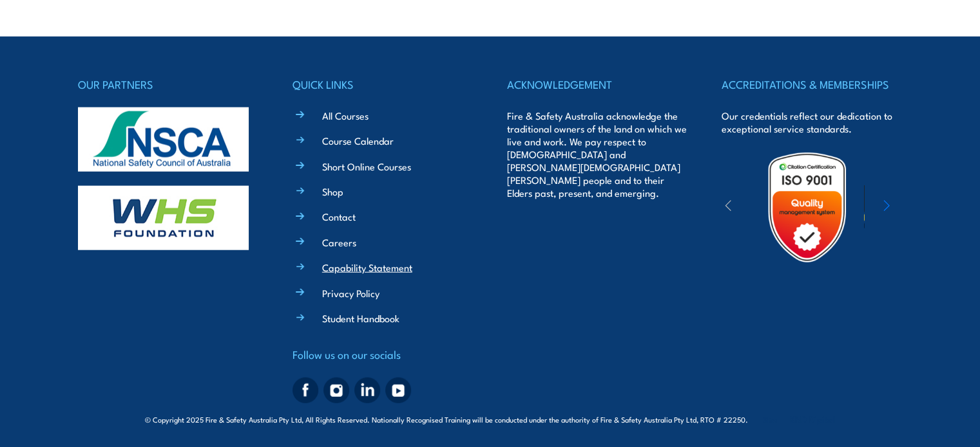 Image resolution: width=980 pixels, height=447 pixels. What do you see at coordinates (361, 318) in the screenshot?
I see `a: Student Handbook` at bounding box center [361, 318].